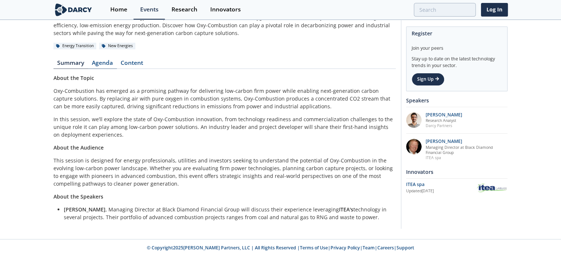 The image size is (561, 256). Describe the element at coordinates (74, 78) in the screenshot. I see `strong: About the Topic` at that location.